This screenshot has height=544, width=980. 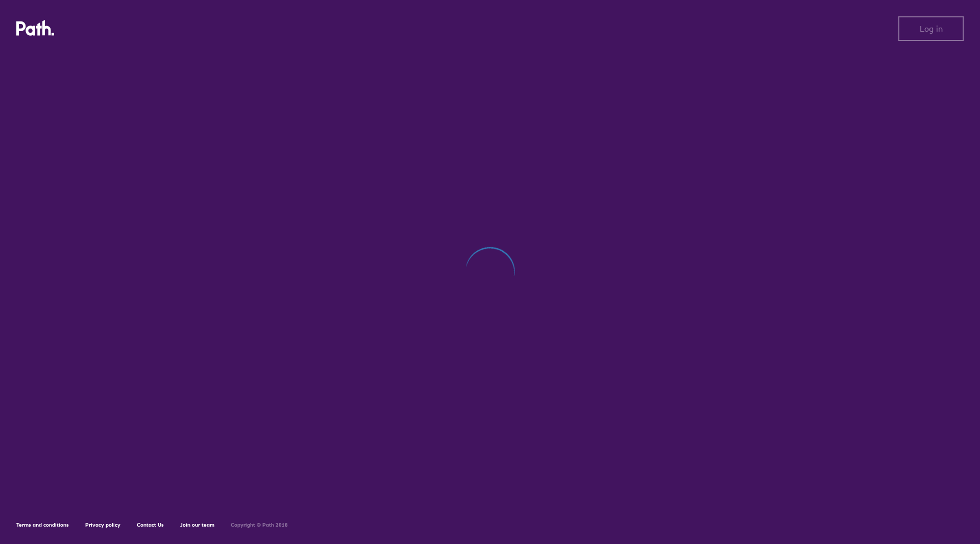 I want to click on a: Terms and conditions, so click(x=42, y=524).